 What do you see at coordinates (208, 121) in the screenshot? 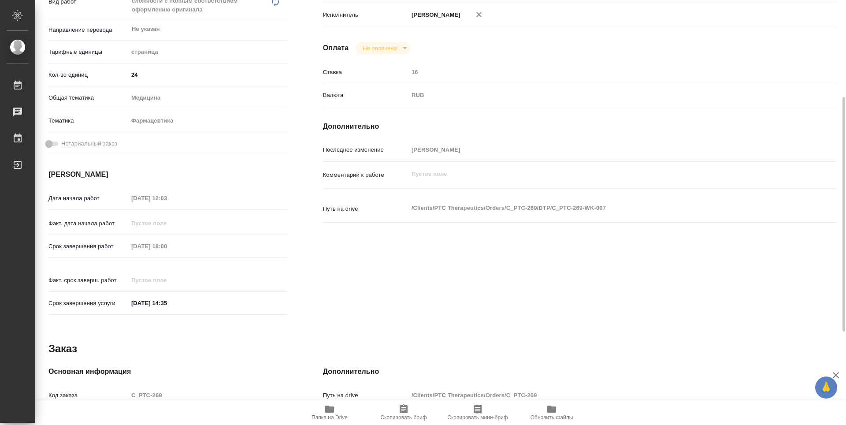
I see `div: Фармацевтика` at bounding box center [208, 121].